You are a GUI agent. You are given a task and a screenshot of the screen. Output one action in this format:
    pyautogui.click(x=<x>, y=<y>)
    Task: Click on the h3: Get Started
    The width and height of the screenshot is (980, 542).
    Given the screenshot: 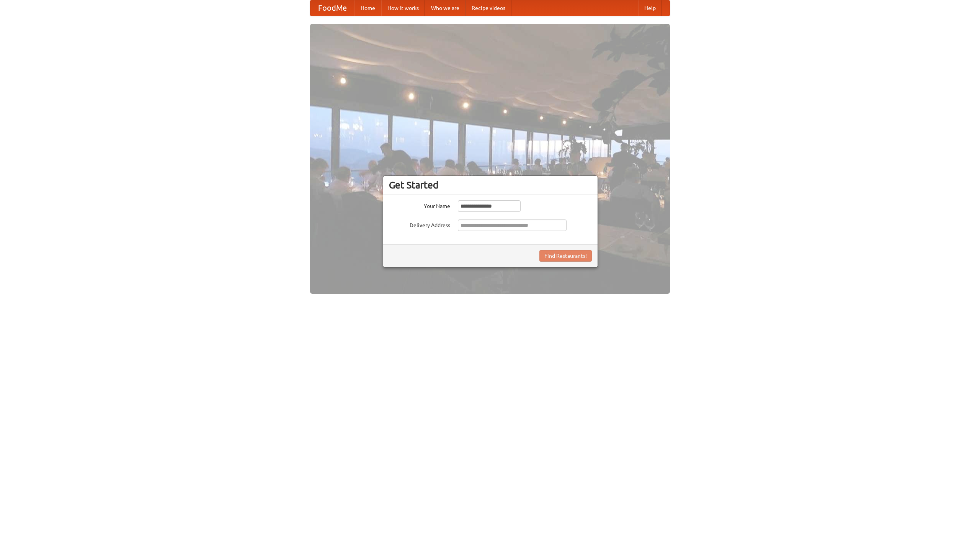 What is the action you would take?
    pyautogui.click(x=491, y=185)
    